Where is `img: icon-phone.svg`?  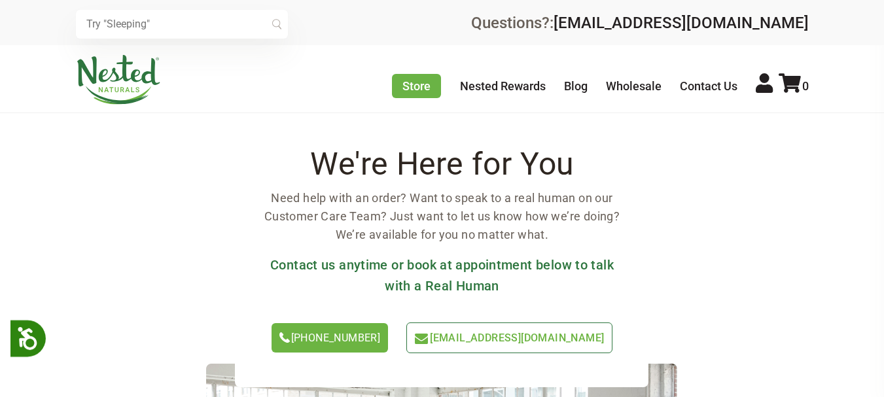 img: icon-phone.svg is located at coordinates (285, 338).